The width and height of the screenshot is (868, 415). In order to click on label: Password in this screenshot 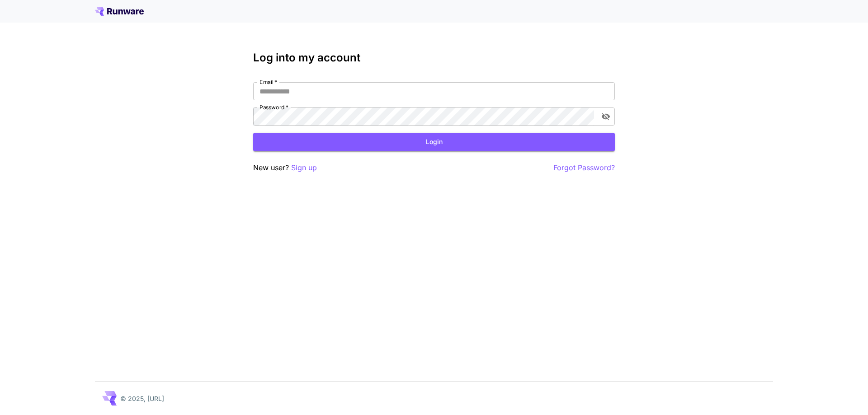, I will do `click(274, 107)`.